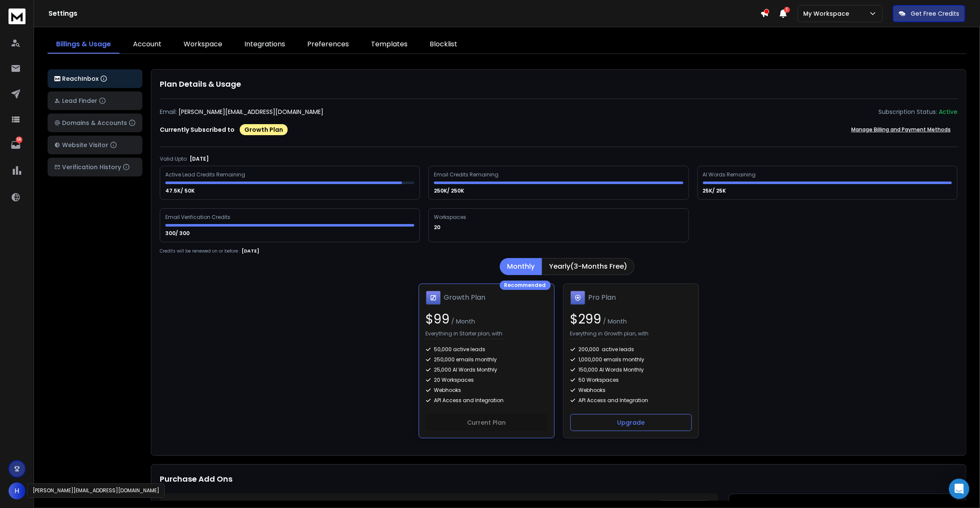 The image size is (980, 508). I want to click on div: 50,000 active leads, so click(486, 349).